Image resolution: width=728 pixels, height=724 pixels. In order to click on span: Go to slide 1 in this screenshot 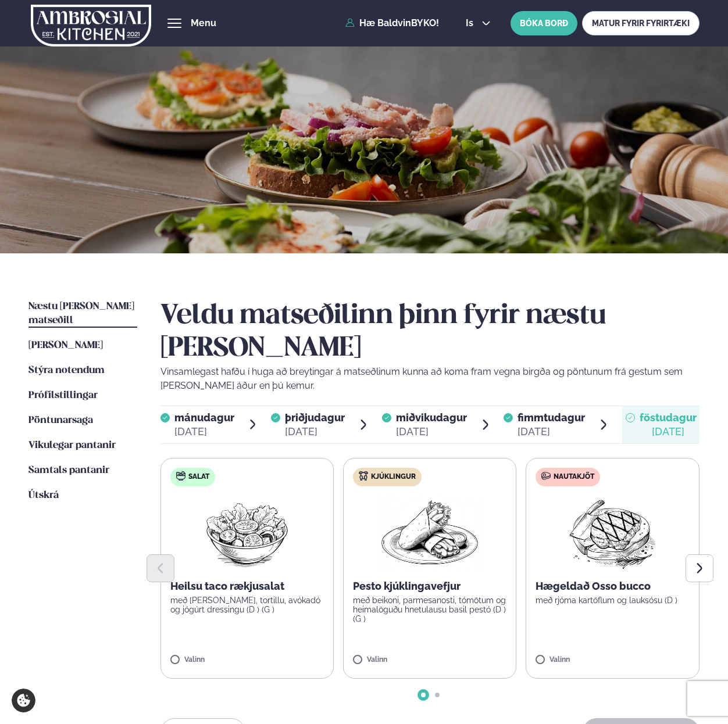, I will do `click(423, 695)`.